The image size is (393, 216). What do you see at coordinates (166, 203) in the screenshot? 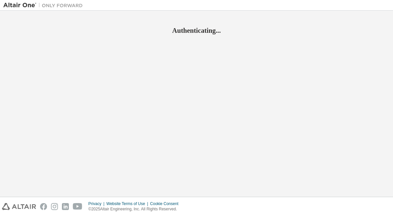
I see `div: Cookie Consent` at bounding box center [166, 203].